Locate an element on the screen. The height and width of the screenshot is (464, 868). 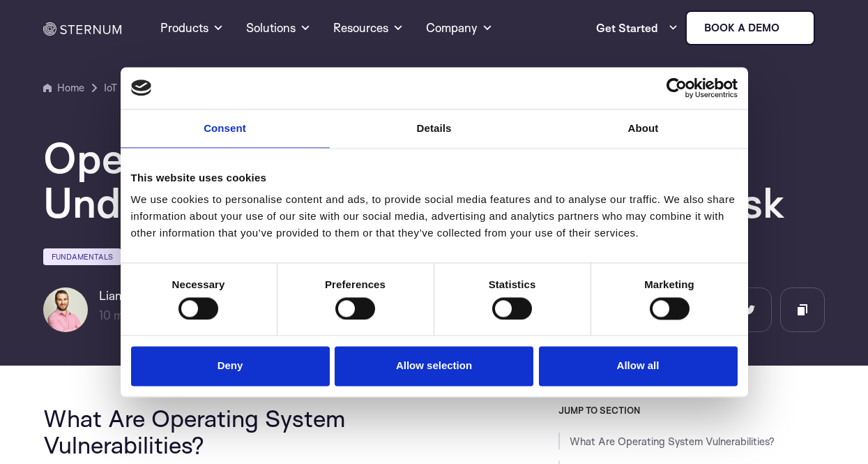
a: Products is located at coordinates (192, 28).